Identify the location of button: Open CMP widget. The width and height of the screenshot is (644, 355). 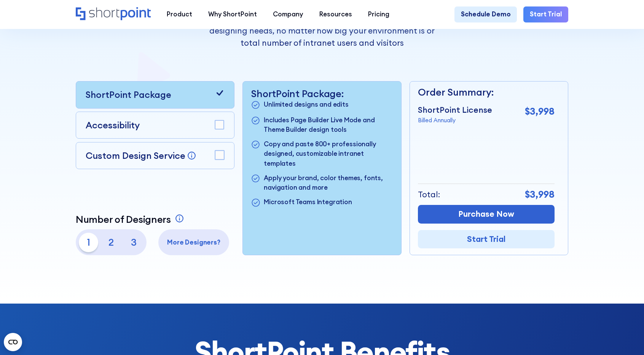
(13, 342).